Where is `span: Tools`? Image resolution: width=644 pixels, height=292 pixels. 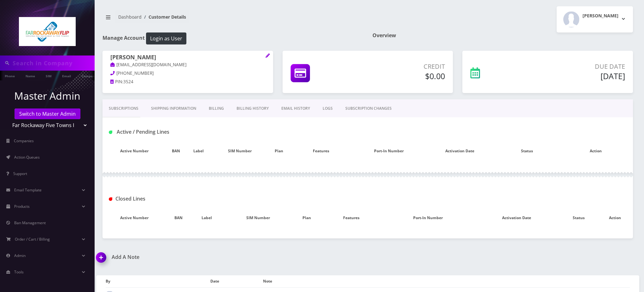 span: Tools is located at coordinates (19, 272).